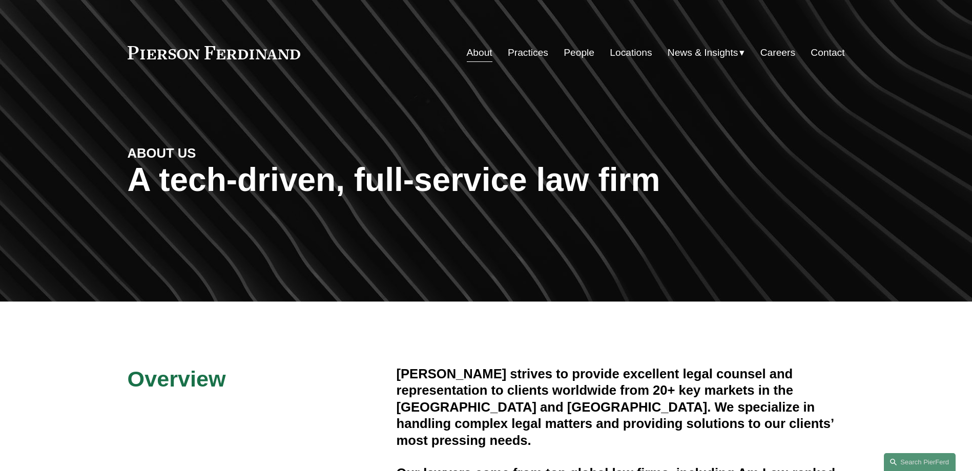  I want to click on span: Overview, so click(177, 379).